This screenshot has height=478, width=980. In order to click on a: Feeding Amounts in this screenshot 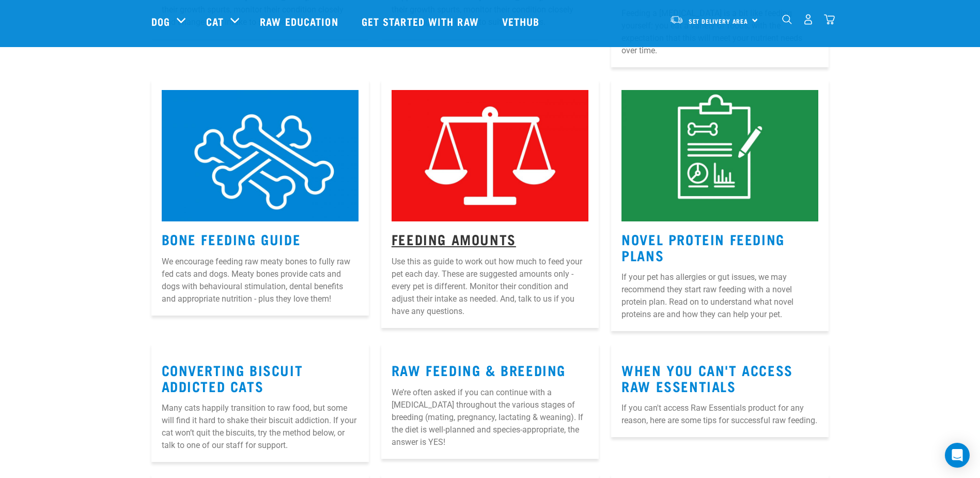, I will do `click(454, 238)`.